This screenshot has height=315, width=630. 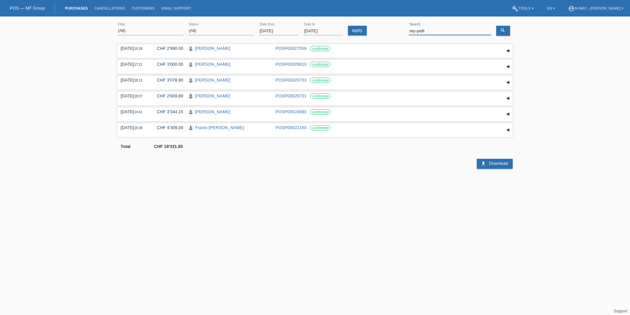 I want to click on a: buildTools ▾, so click(x=523, y=8).